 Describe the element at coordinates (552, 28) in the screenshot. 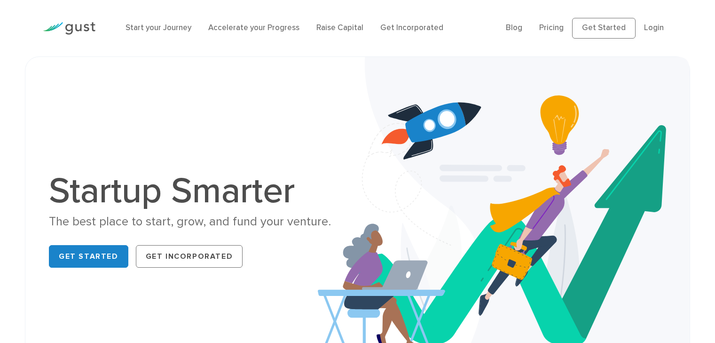

I see `a: Pricing` at that location.